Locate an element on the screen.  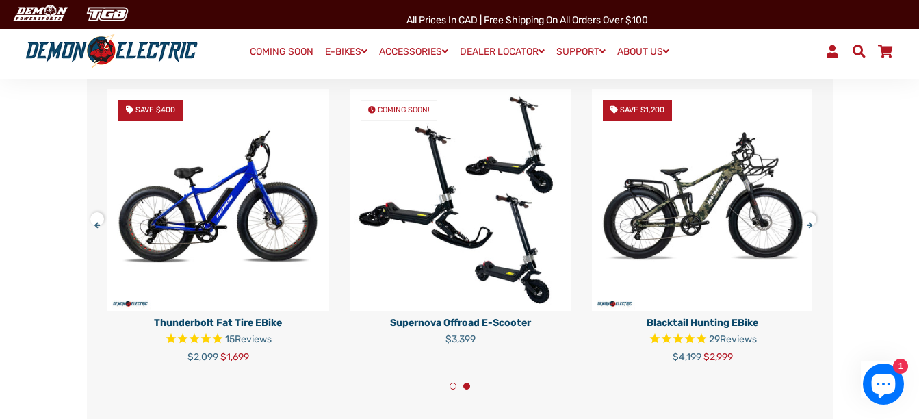
span: COMING SOON! is located at coordinates (404, 110).